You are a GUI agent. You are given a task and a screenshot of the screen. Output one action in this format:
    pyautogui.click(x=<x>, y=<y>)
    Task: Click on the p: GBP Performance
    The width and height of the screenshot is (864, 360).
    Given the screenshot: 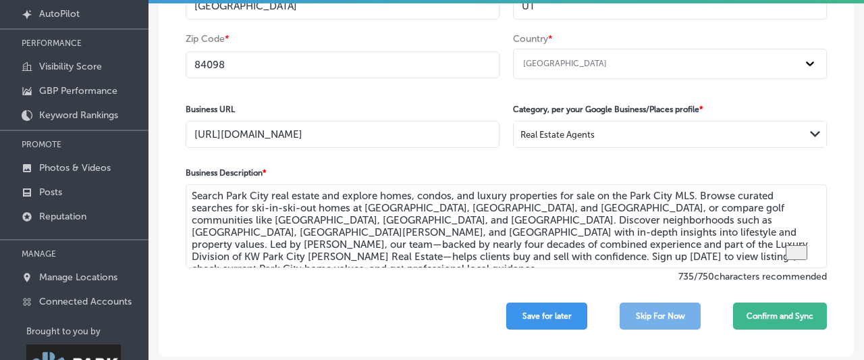 What is the action you would take?
    pyautogui.click(x=78, y=90)
    